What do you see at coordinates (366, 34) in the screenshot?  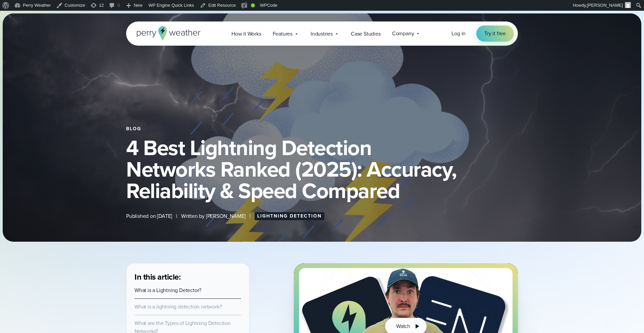 I see `a: Case Studies` at bounding box center [366, 34].